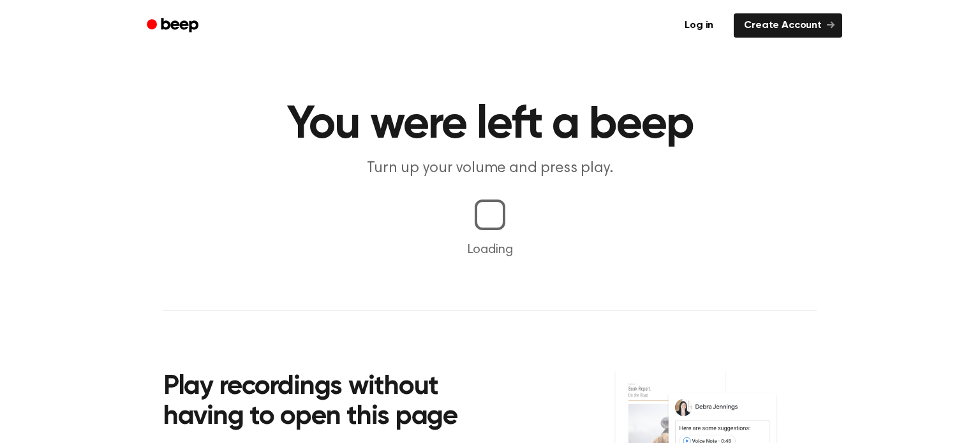 The width and height of the screenshot is (980, 443). Describe the element at coordinates (698, 26) in the screenshot. I see `a: Log in` at that location.